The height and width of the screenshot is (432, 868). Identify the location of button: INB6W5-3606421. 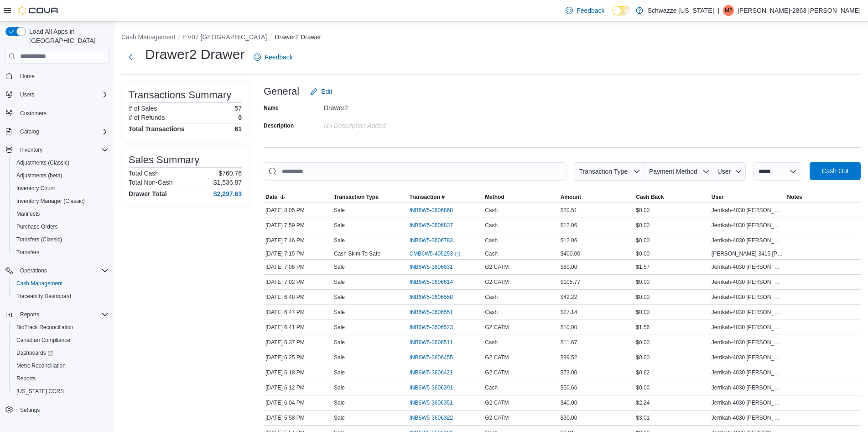
(435, 373).